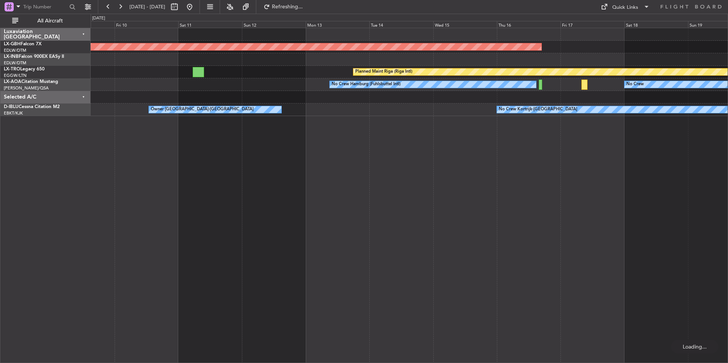 This screenshot has height=363, width=728. I want to click on a: LX-AOACitation Mustang, so click(31, 82).